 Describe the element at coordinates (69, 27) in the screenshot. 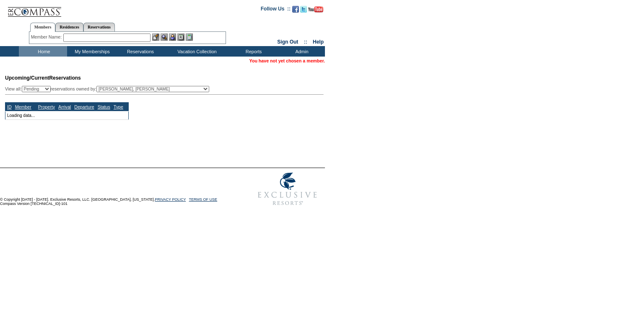

I see `a: Residences` at that location.